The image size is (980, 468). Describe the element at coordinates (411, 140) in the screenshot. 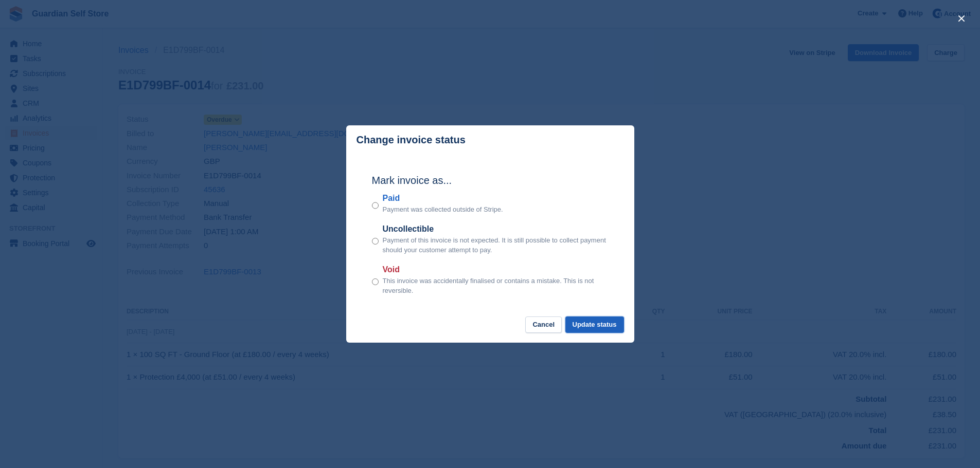

I see `p: Change invoice status` at that location.